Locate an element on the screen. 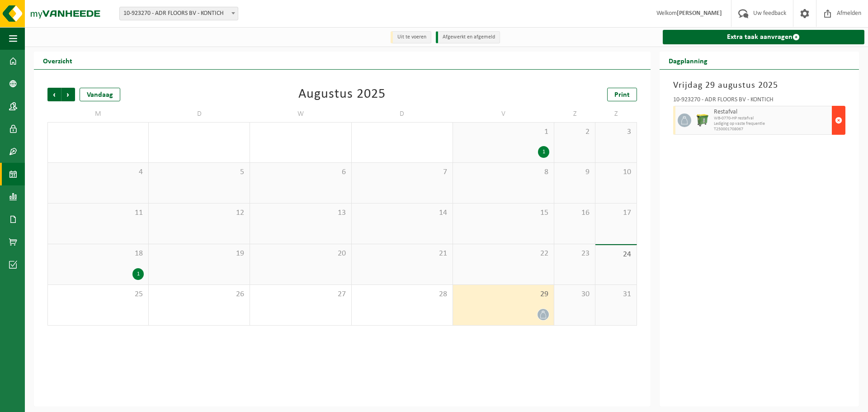 Image resolution: width=868 pixels, height=412 pixels. h2: Dagplanning is located at coordinates (688, 60).